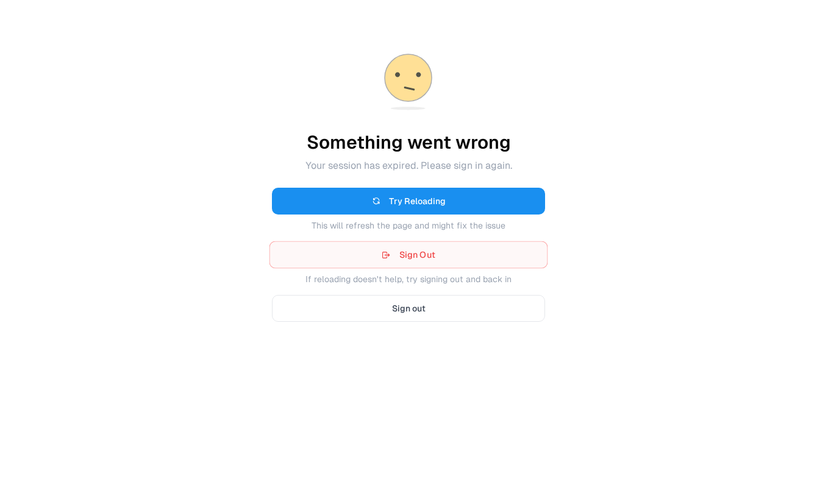 Image resolution: width=817 pixels, height=504 pixels. What do you see at coordinates (409, 255) in the screenshot?
I see `button: Sign Out` at bounding box center [409, 255].